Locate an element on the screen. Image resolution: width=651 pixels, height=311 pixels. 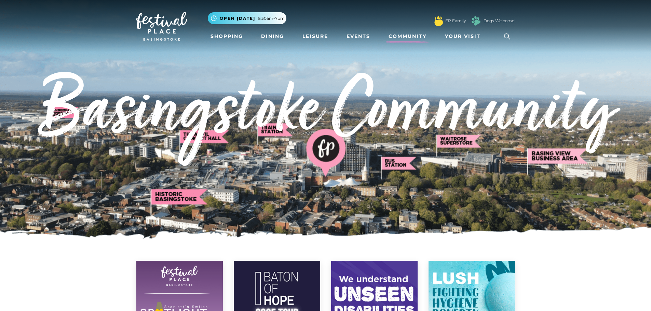
span: Your Visit is located at coordinates (463, 36).